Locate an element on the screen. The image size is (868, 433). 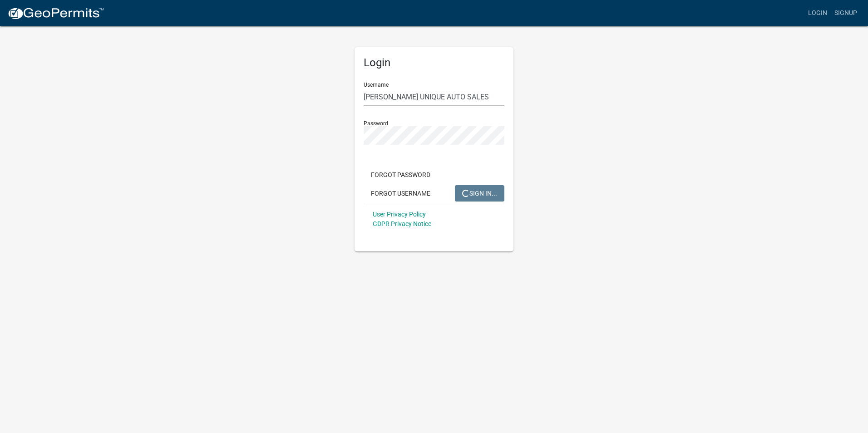
span: SIGN IN... is located at coordinates (479, 193).